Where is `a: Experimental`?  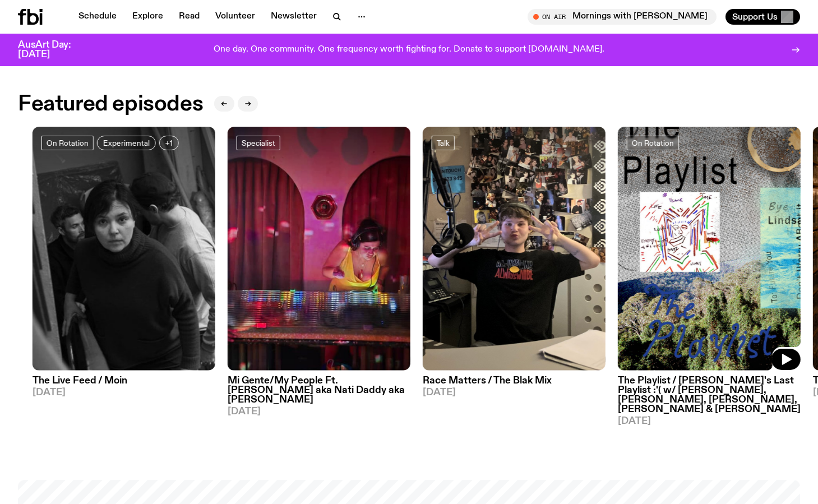 a: Experimental is located at coordinates (126, 143).